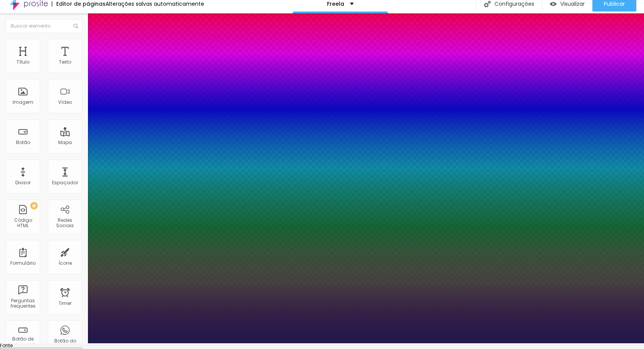  What do you see at coordinates (553, 4) in the screenshot?
I see `img: view-1.svg` at bounding box center [553, 4].